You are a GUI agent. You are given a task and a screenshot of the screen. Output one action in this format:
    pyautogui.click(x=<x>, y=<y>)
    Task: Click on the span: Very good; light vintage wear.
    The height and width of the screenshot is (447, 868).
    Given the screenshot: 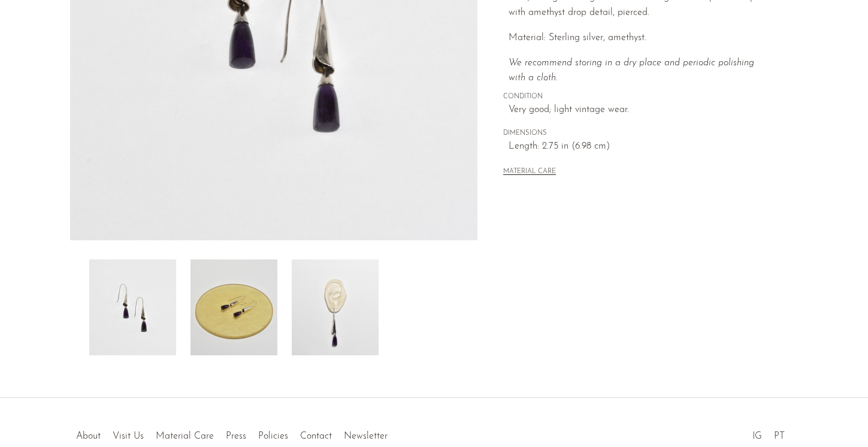 What is the action you would take?
    pyautogui.click(x=641, y=110)
    